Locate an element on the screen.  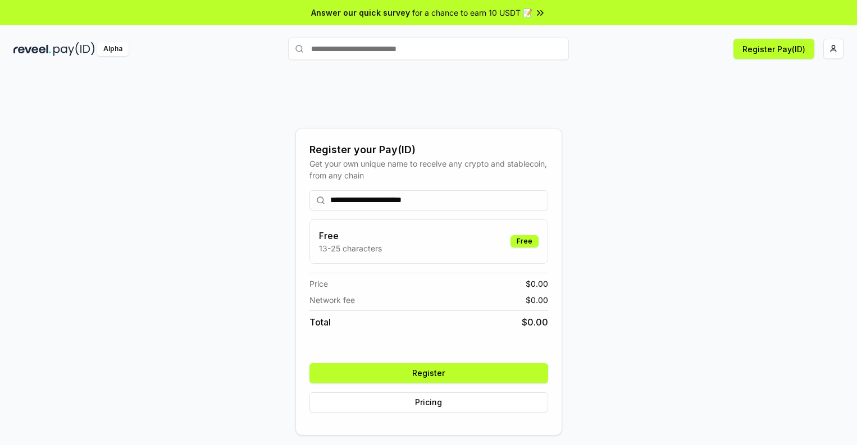
img: reveel_dark is located at coordinates (32, 49).